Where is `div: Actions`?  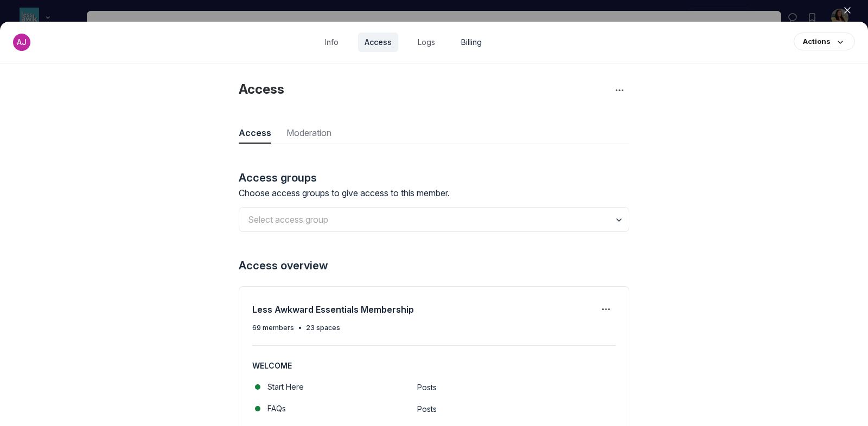
div: Actions is located at coordinates (817, 41).